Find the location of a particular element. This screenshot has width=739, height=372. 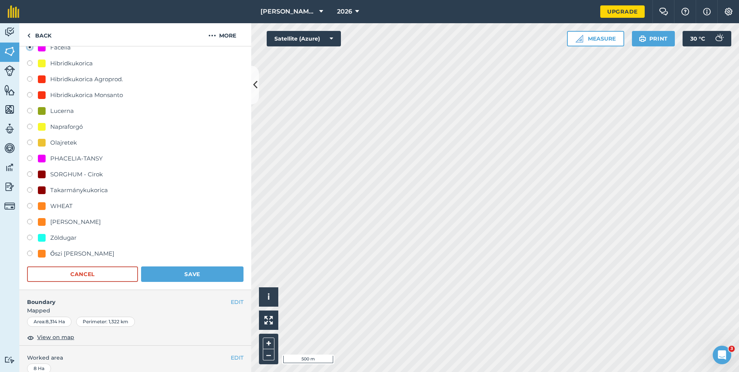

div: SORGHUM - Cirok is located at coordinates (77, 174).